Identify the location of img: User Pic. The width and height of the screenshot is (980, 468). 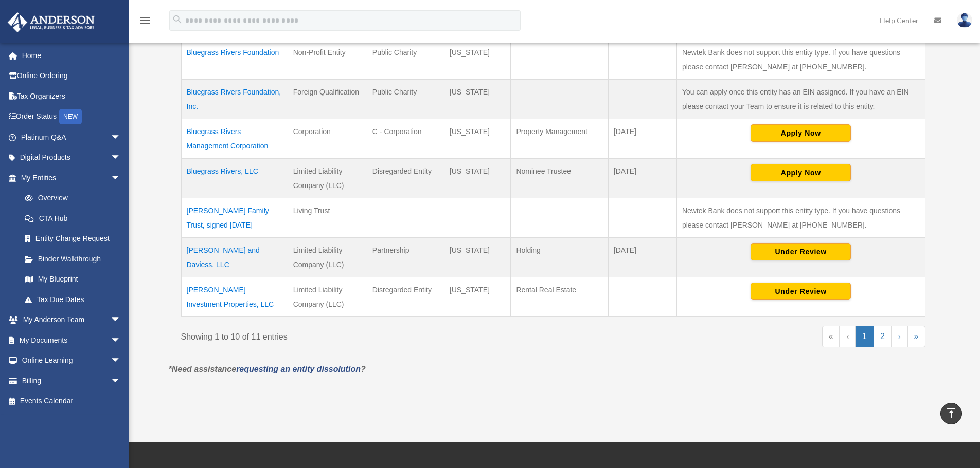
(964, 20).